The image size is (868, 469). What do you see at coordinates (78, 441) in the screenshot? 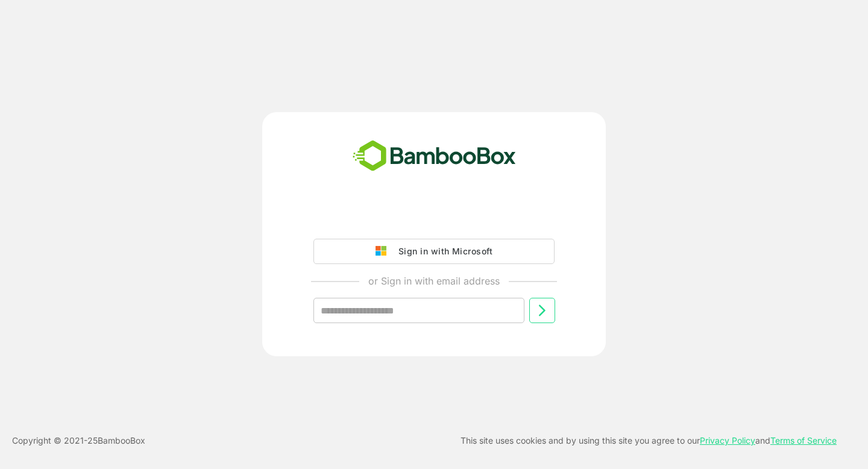
I see `p: Copyright © 2021- 25 BambooBox` at bounding box center [78, 441].